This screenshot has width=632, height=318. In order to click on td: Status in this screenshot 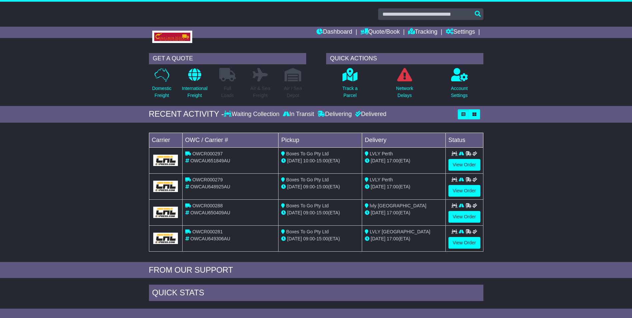, I will do `click(464, 140)`.